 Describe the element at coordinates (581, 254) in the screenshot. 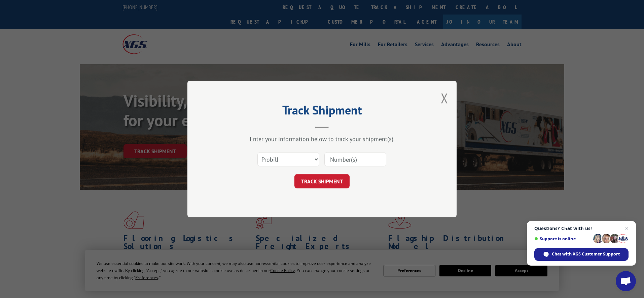

I see `div: Chat with XGS Customer Support` at that location.